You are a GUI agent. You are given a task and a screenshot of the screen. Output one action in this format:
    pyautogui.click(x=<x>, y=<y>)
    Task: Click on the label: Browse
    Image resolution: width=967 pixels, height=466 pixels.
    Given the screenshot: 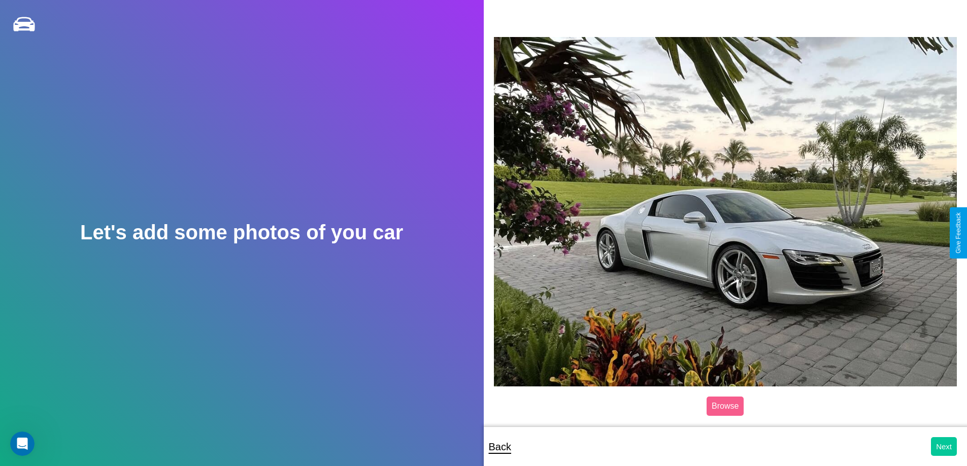 What is the action you would take?
    pyautogui.click(x=725, y=406)
    